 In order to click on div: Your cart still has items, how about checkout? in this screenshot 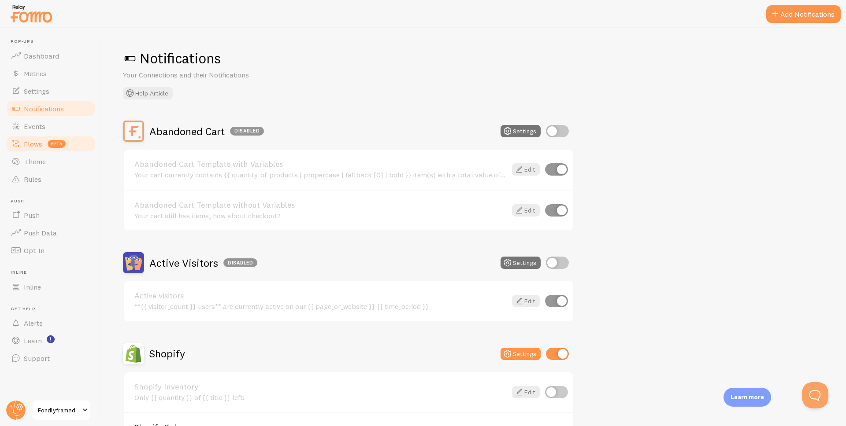, I will do `click(320, 216)`.